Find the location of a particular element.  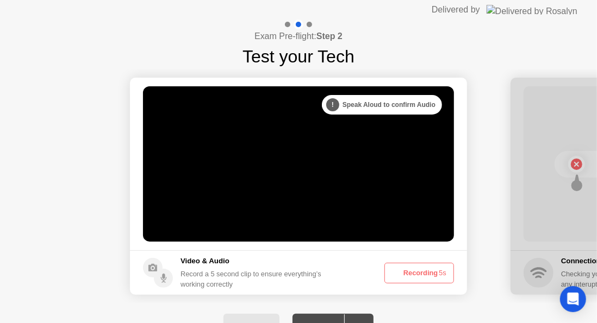

button: Recording5s is located at coordinates (419, 273).